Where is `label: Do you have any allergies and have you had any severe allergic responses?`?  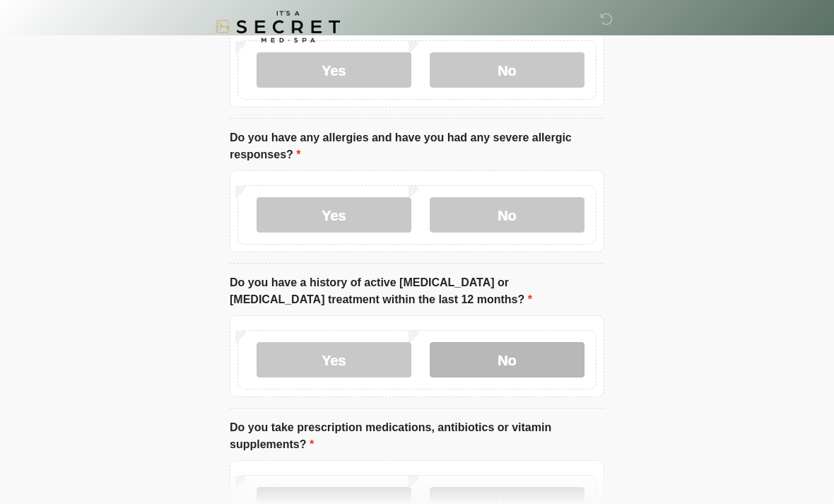 label: Do you have any allergies and have you had any severe allergic responses? is located at coordinates (417, 146).